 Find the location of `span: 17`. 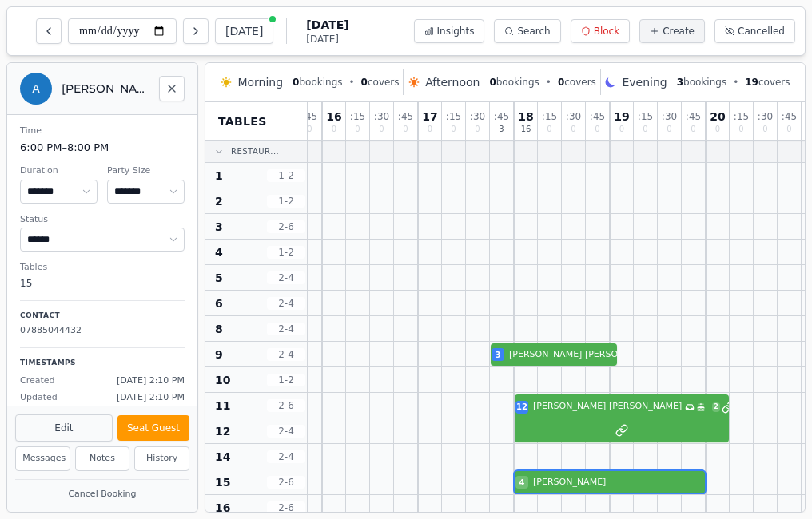

span: 17 is located at coordinates (429, 116).